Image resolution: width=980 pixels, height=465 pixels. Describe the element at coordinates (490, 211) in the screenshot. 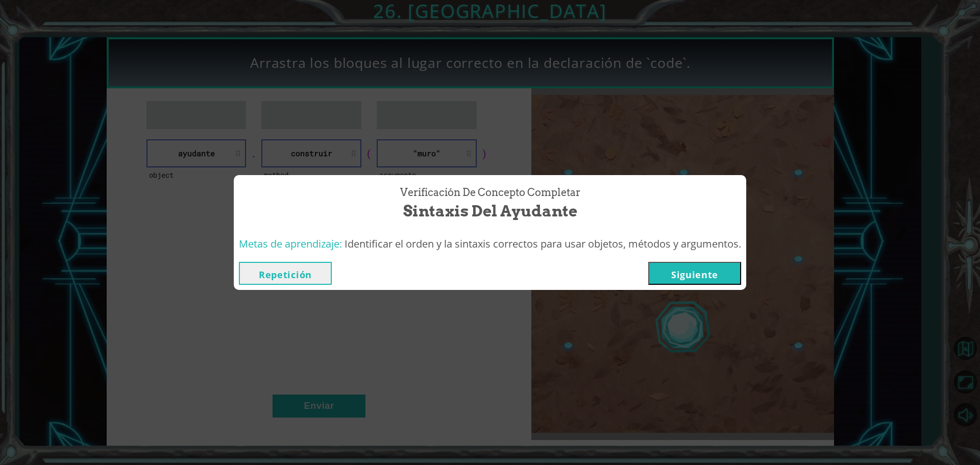

I see `span: Sintaxis del Ayudante` at that location.